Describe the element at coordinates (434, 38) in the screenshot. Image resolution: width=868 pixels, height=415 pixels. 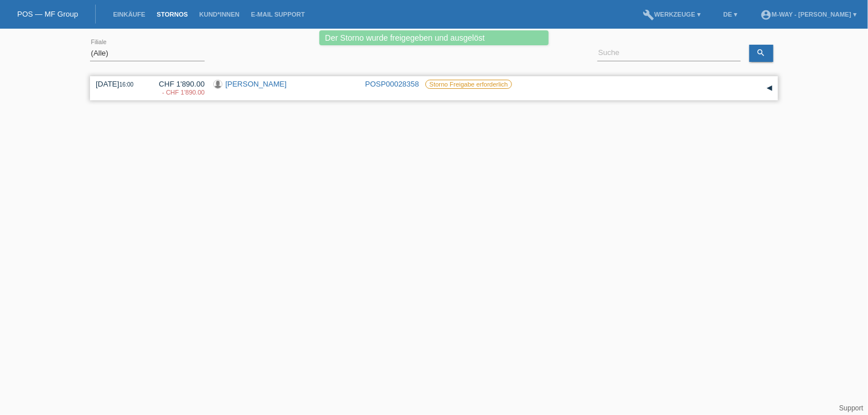
I see `div: Der Storno wurde freigegeben und ausgelöst` at that location.